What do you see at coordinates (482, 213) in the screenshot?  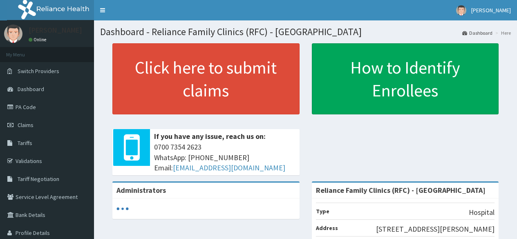 I see `p: Hospital` at bounding box center [482, 213].